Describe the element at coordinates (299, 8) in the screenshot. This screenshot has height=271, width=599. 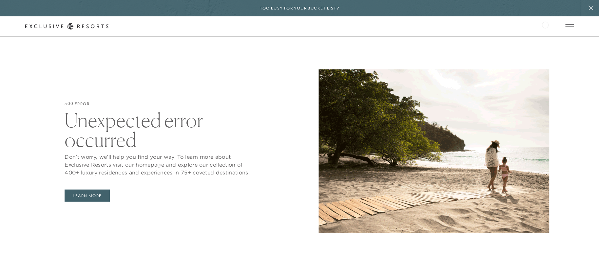
I see `h6: Too busy for your bucket list?` at that location.